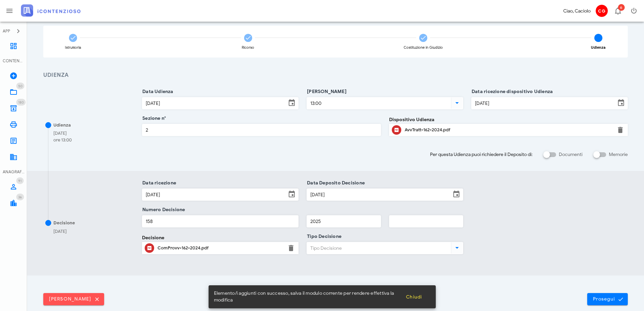 This screenshot has height=311, width=644. I want to click on div: Ciao, Caciolo, so click(577, 11).